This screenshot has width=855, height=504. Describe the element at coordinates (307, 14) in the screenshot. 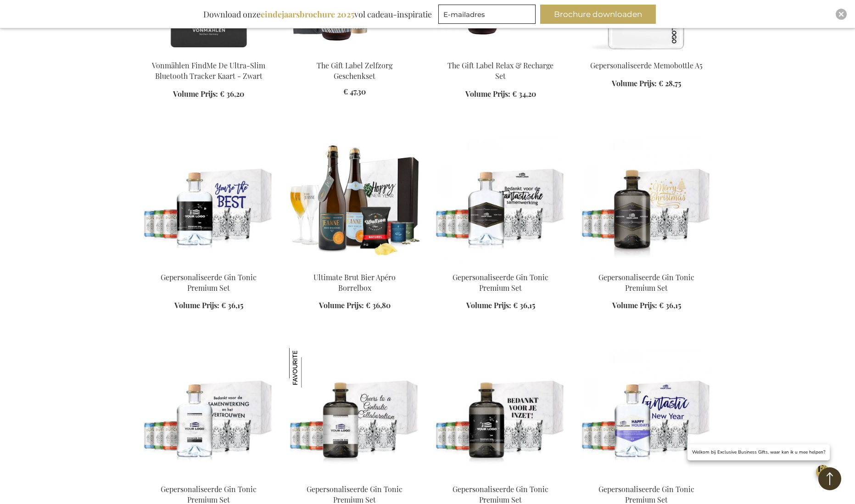

I see `b: eindejaarsbrochure 2025` at that location.